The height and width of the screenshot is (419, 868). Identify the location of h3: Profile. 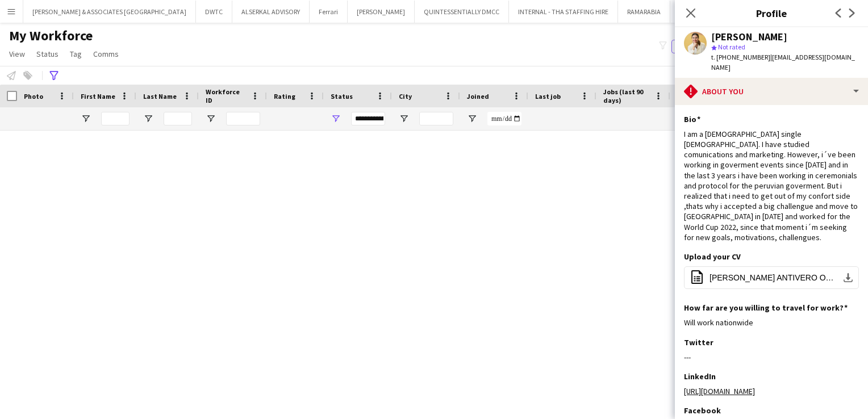
(771, 13).